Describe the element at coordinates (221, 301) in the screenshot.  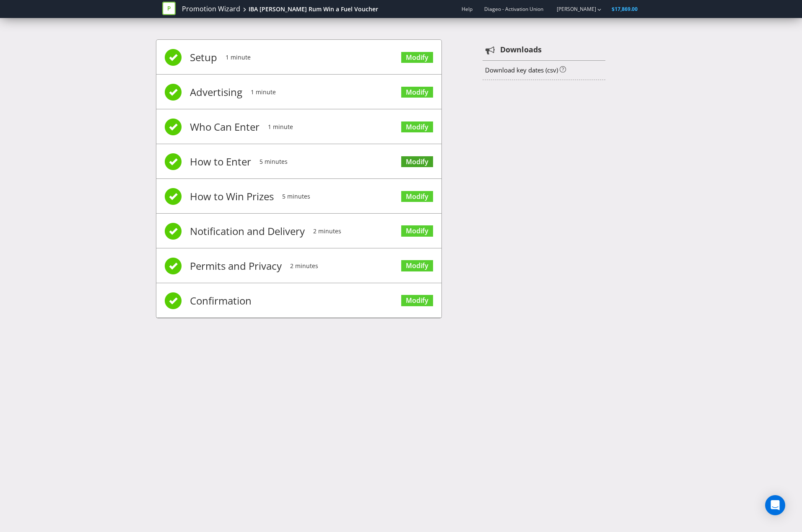
I see `span: Confirmation` at that location.